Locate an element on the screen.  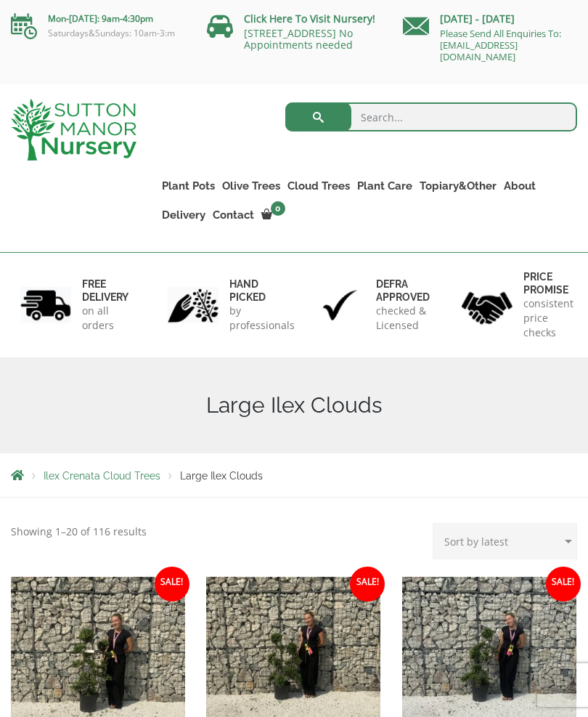
span: Ilex Crenata Cloud Trees is located at coordinates (101, 476).